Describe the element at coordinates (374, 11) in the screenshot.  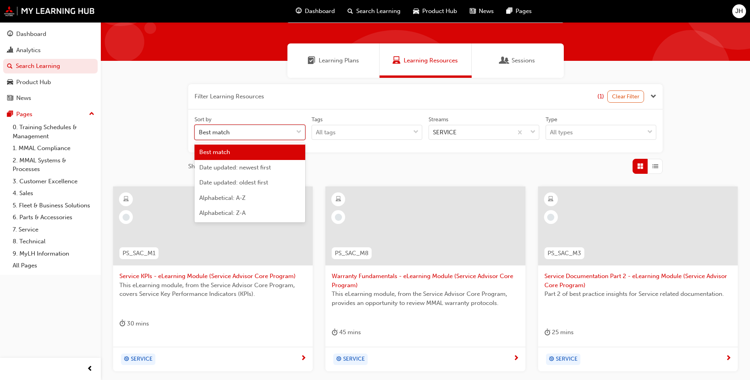
I see `a: search-iconSearch Learning` at that location.